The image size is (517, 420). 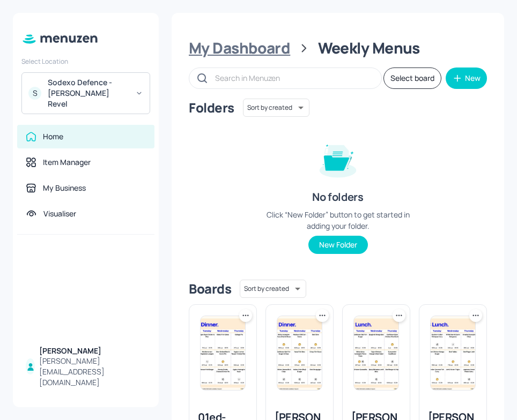 What do you see at coordinates (53, 136) in the screenshot?
I see `div: Home` at bounding box center [53, 136].